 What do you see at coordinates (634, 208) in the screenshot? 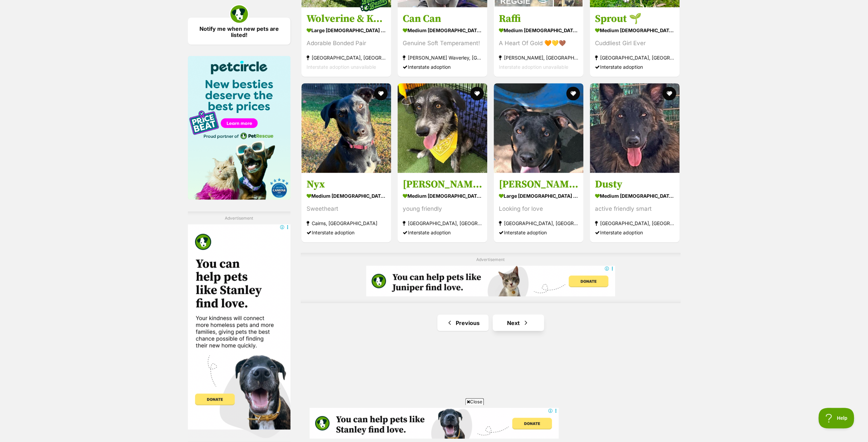
I see `div: active friendly smart` at bounding box center [634, 208].